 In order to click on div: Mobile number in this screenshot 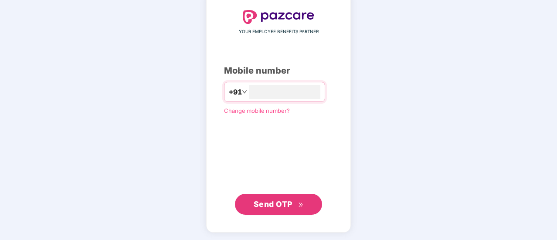, I will do `click(279, 71)`.